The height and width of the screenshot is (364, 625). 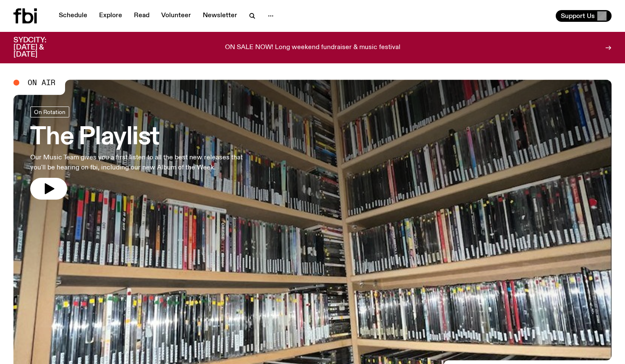 What do you see at coordinates (50, 112) in the screenshot?
I see `a: On Rotation` at bounding box center [50, 112].